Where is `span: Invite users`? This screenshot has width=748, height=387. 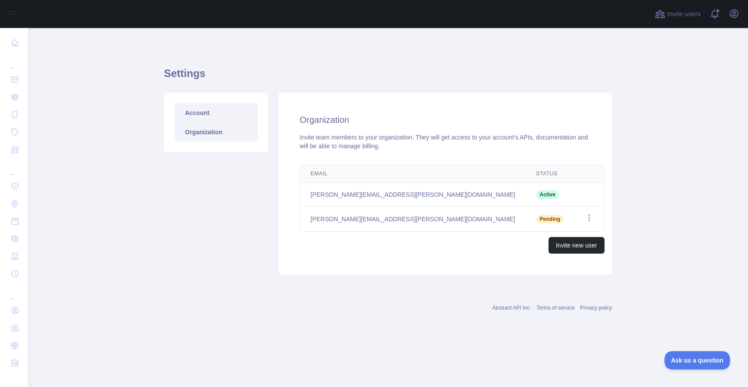 span: Invite users is located at coordinates (684, 14).